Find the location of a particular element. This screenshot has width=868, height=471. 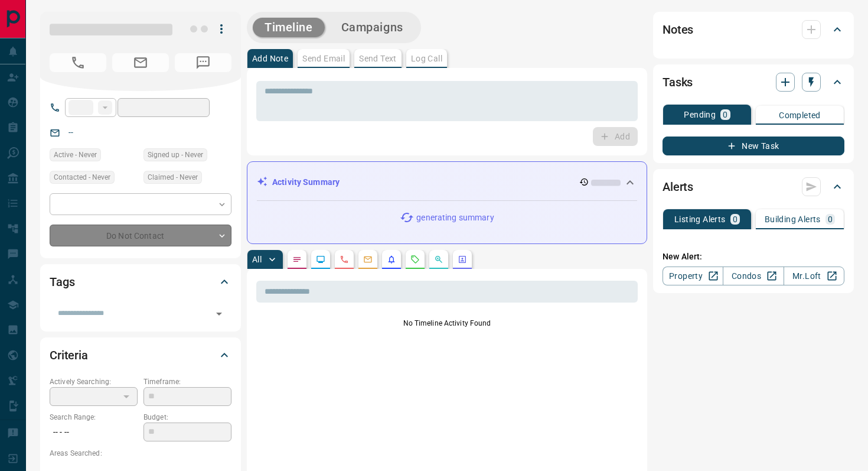

span: Signed up - Never is located at coordinates (175, 155).